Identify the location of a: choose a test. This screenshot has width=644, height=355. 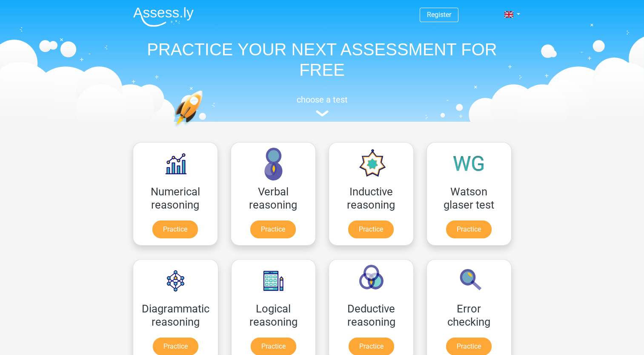
(323, 106).